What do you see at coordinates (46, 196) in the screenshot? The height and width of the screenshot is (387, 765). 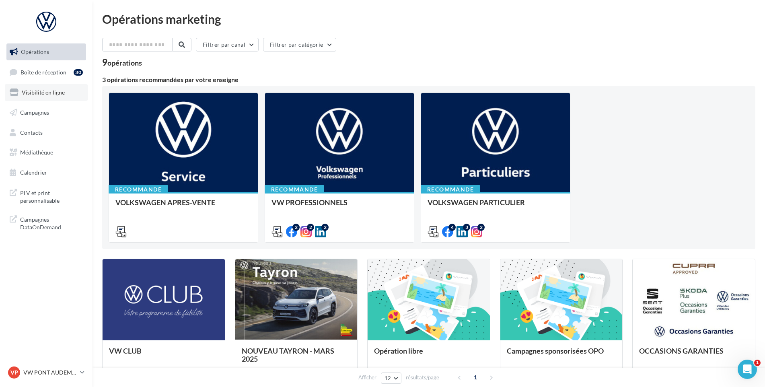 I see `a: PLV et print personnalisable` at bounding box center [46, 196].